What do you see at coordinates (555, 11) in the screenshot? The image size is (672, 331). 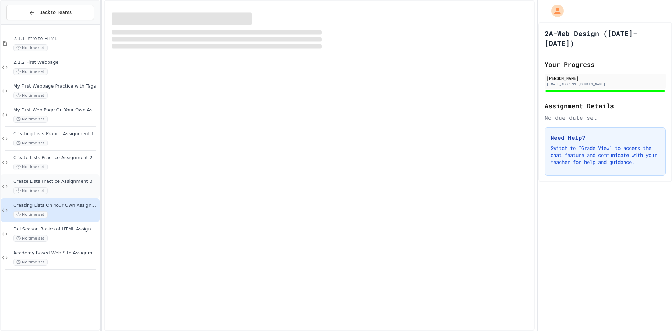 I see `div: My Account` at bounding box center [555, 11].